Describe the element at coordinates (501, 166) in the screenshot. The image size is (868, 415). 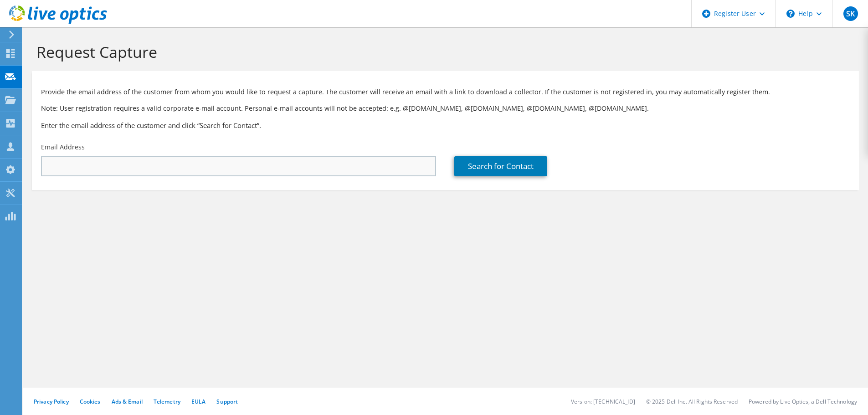
I see `a: Search for Contact` at that location.